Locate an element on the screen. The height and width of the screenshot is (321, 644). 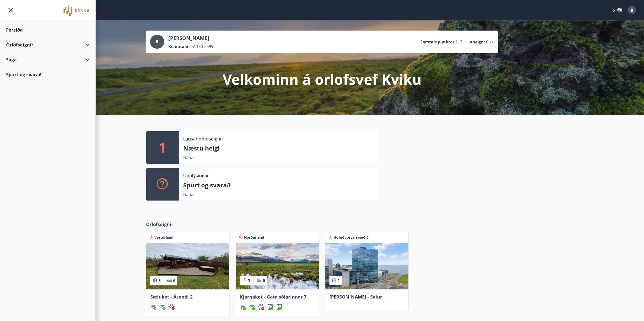
span: Vesturland is located at coordinates (164, 237).